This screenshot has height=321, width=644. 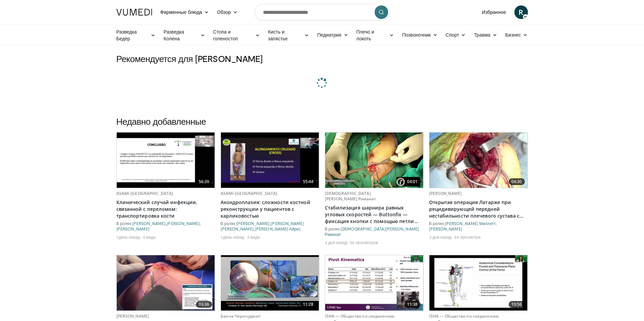 What do you see at coordinates (134, 12) in the screenshot?
I see `img: Логотип VuMedi` at bounding box center [134, 12].